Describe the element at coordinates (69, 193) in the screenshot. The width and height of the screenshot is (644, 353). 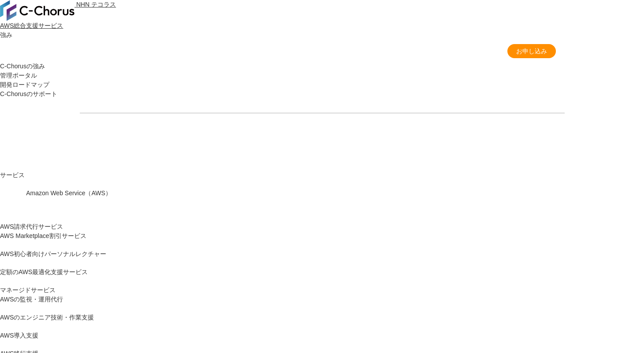
I see `span: Amazon Web Service（AWS）` at that location.